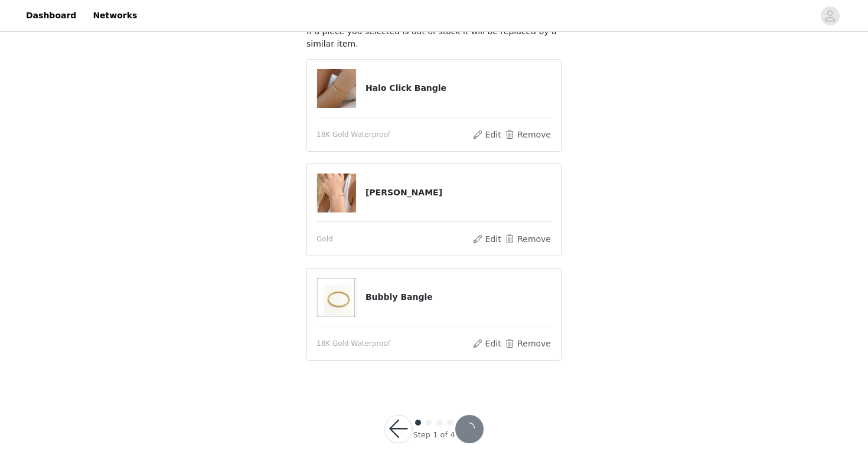 This screenshot has height=471, width=868. Describe the element at coordinates (337, 89) in the screenshot. I see `img: Halo Click Bangle` at that location.